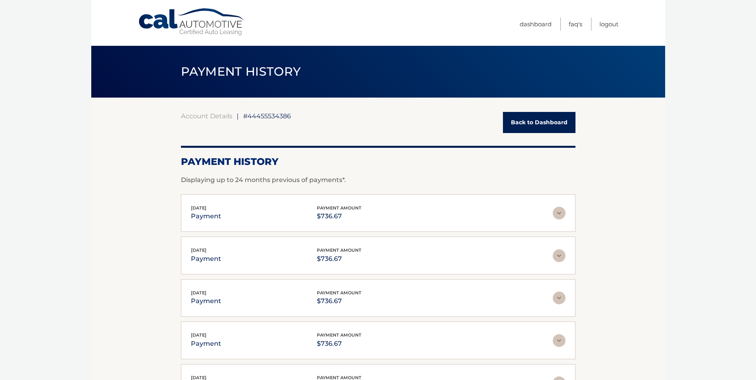 This screenshot has width=756, height=380. Describe the element at coordinates (192, 22) in the screenshot. I see `a: Cal Automotive` at that location.